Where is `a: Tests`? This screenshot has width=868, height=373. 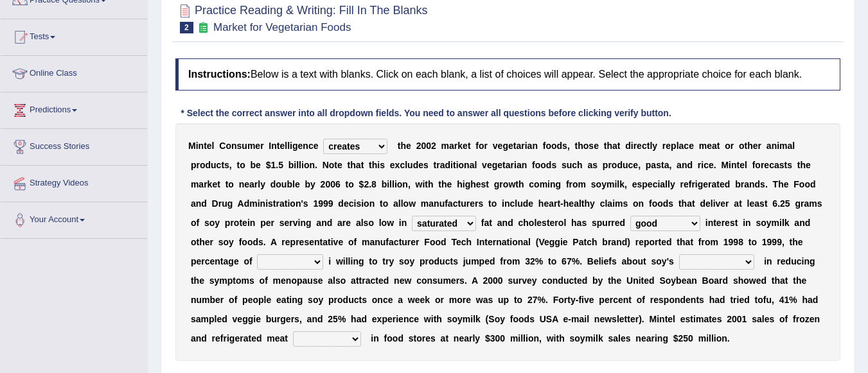
a: Tests is located at coordinates (74, 35).